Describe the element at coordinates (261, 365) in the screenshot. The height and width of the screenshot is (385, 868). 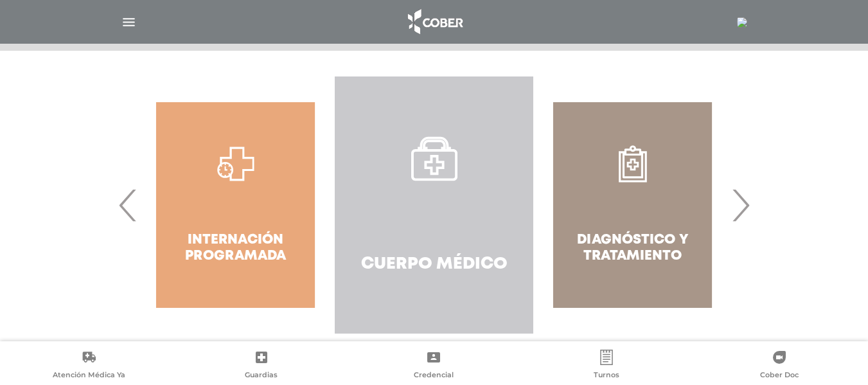
I see `a: Guardias` at that location.